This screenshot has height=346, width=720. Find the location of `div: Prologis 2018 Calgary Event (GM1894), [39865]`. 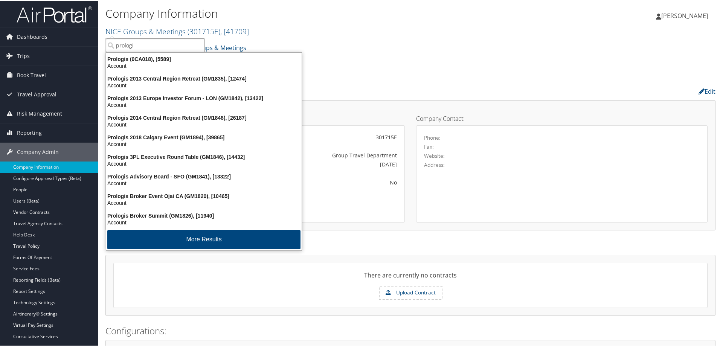

div: Prologis 2018 Calgary Event (GM1894), [39865] is located at coordinates (204, 137).